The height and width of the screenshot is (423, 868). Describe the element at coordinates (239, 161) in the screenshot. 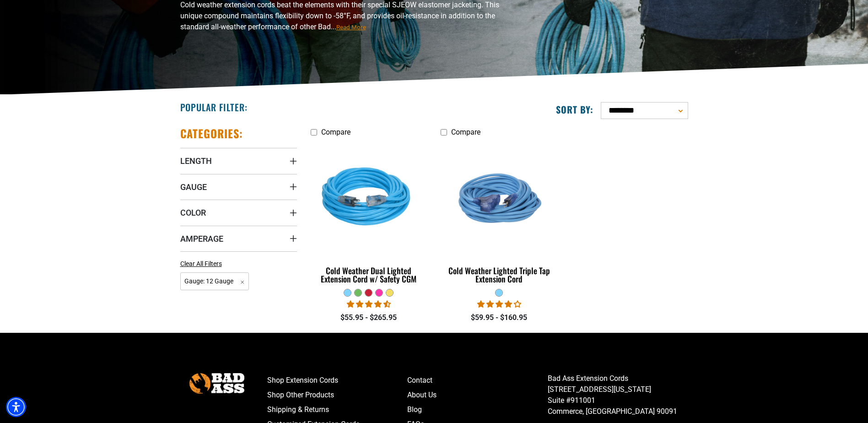

I see `summary: Length` at that location.